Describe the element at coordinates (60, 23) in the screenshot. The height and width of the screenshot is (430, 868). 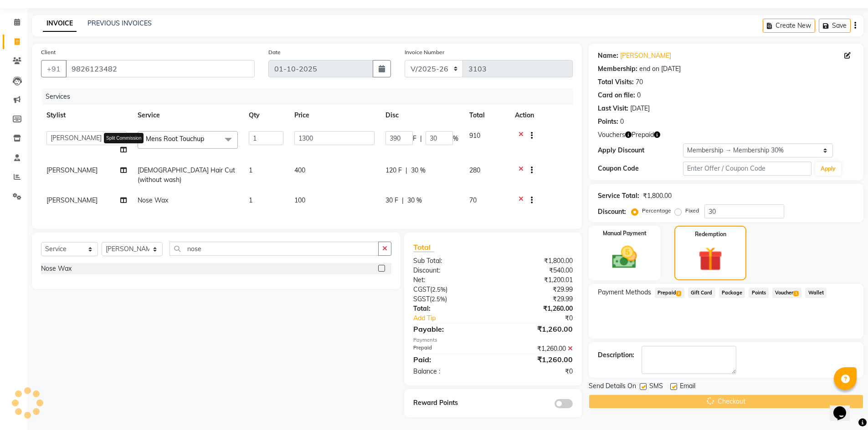
I see `a: INVOICE` at that location.